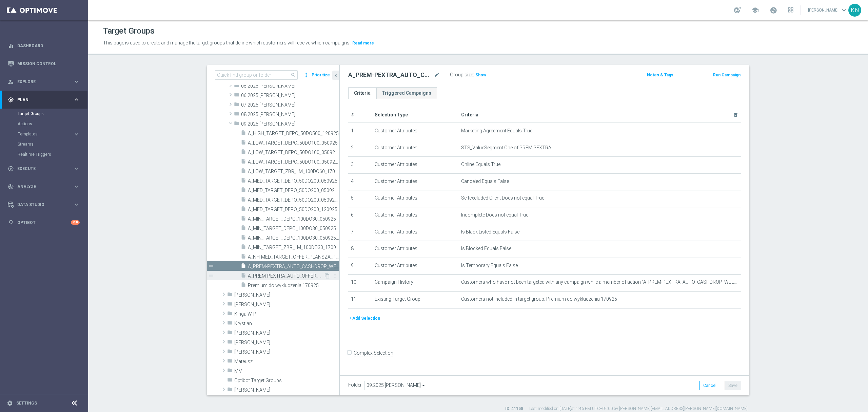 The image size is (868, 412). I want to click on span: 09.2025 Kamil N., so click(290, 124).